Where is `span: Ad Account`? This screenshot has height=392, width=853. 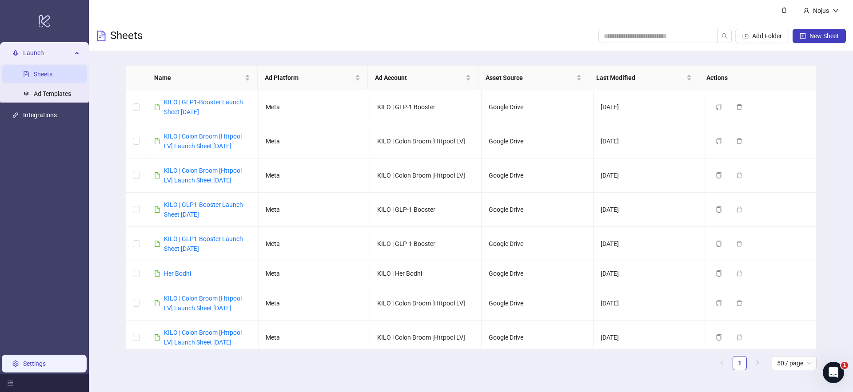 span: Ad Account is located at coordinates (419, 78).